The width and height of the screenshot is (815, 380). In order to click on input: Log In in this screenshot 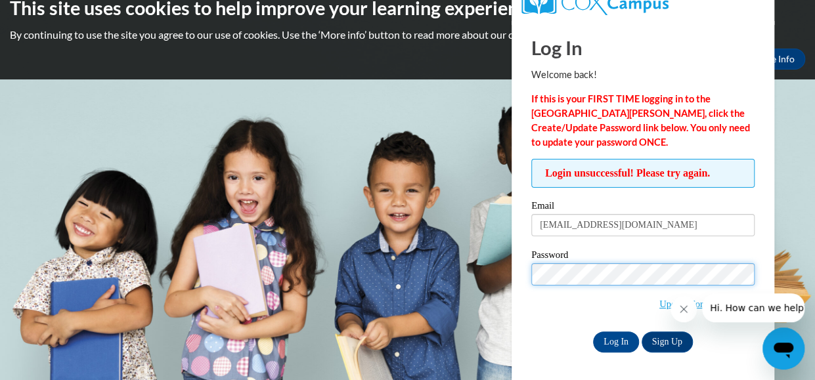, I will do `click(616, 342)`.